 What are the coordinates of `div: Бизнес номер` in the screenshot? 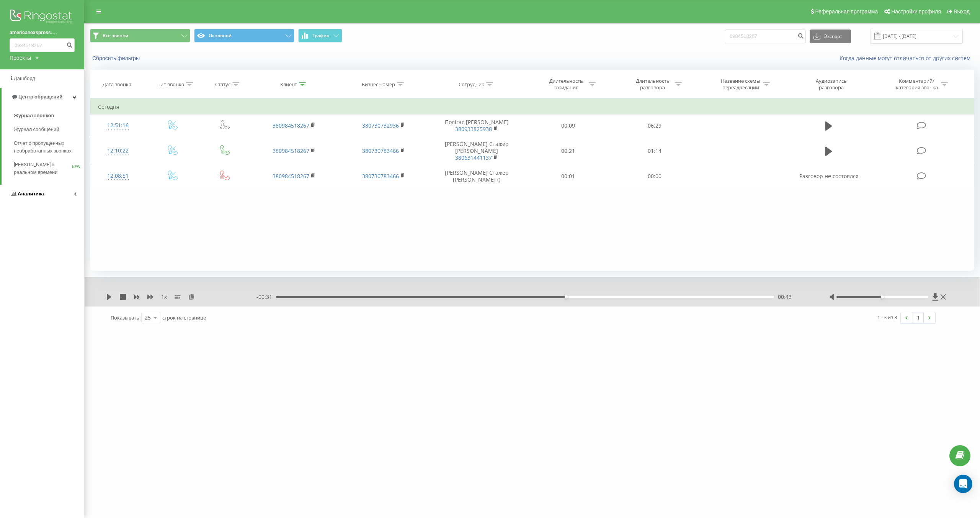 It's located at (378, 84).